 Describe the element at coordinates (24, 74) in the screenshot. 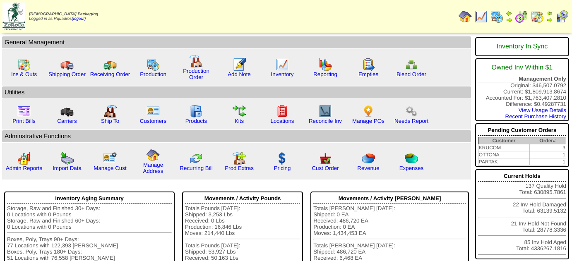

I see `a: Ins & Outs` at that location.